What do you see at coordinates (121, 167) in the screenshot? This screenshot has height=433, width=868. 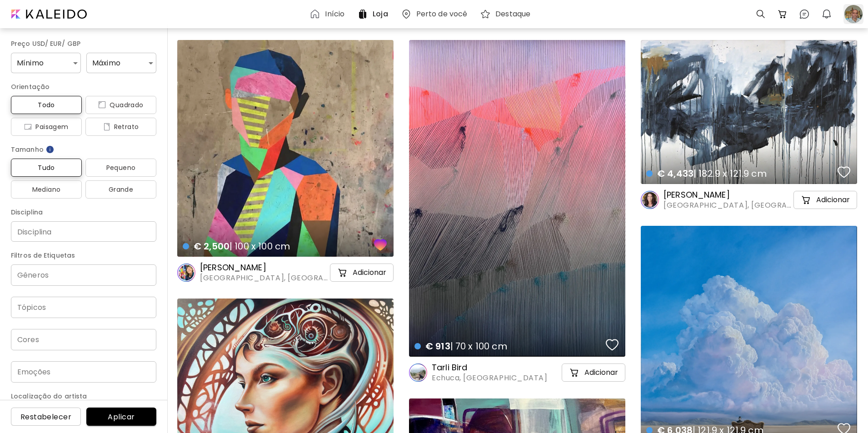 I see `button: Pequeno` at bounding box center [121, 167].